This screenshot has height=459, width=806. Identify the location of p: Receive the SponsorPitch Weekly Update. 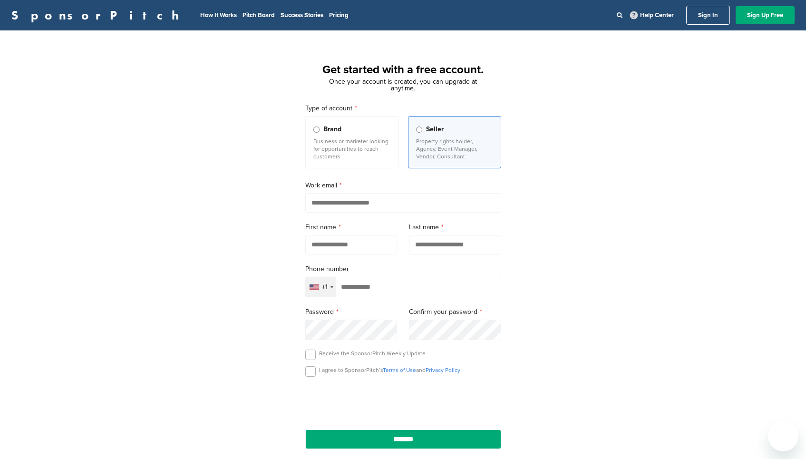
(373, 353).